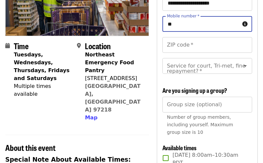 The height and width of the screenshot is (163, 263). Describe the element at coordinates (179, 148) in the screenshot. I see `span: Available times` at that location.